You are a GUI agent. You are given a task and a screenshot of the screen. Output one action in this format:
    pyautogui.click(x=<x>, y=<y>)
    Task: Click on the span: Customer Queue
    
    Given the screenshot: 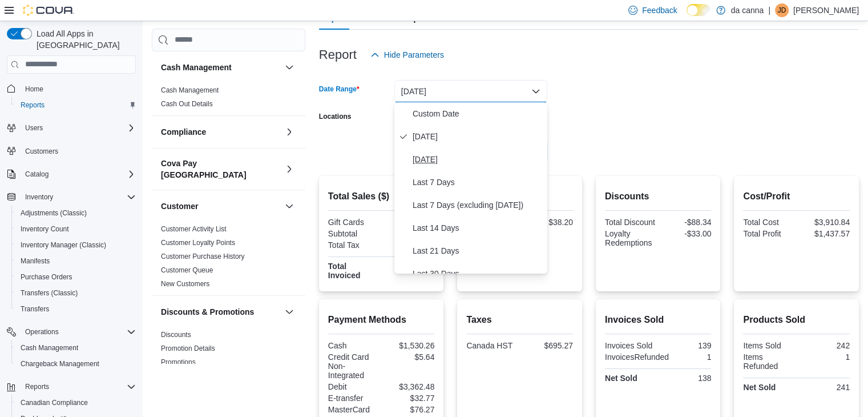 What is the action you would take?
    pyautogui.click(x=187, y=271)
    